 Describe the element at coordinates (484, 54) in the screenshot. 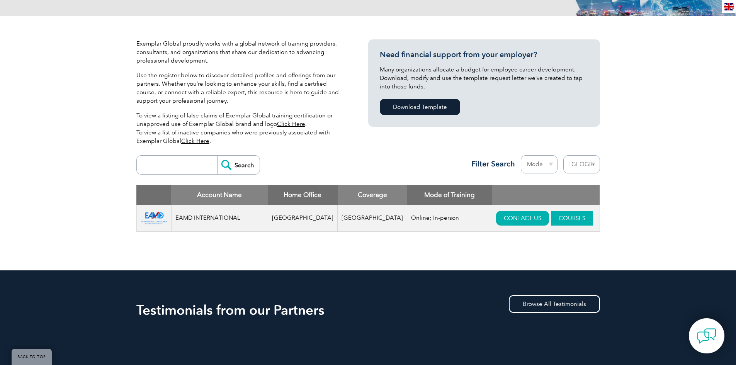

I see `h3: Need financial support from your employer?` at that location.